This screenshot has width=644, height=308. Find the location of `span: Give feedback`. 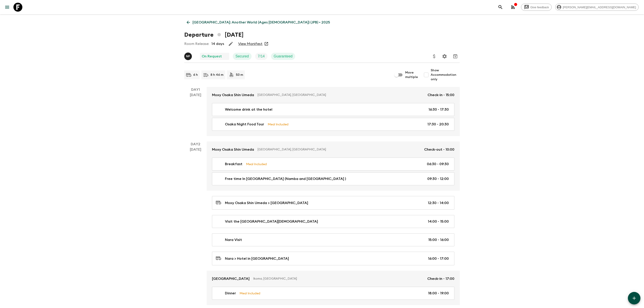

span: Give feedback is located at coordinates (540, 7).